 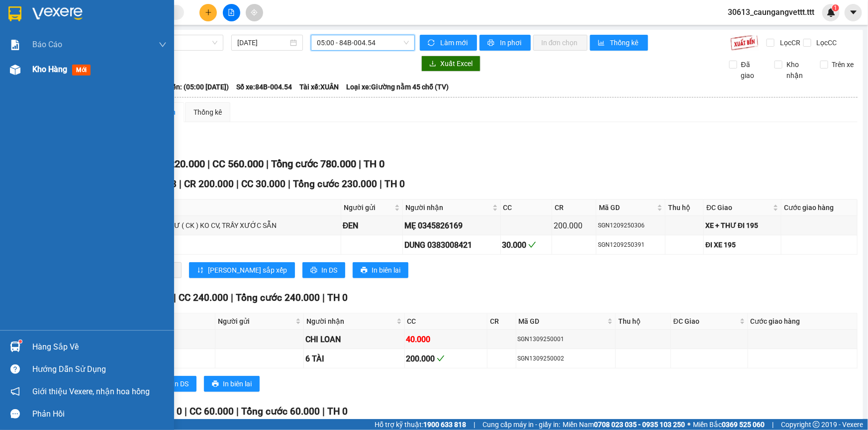 I want to click on button: printerIn DS, so click(x=175, y=384).